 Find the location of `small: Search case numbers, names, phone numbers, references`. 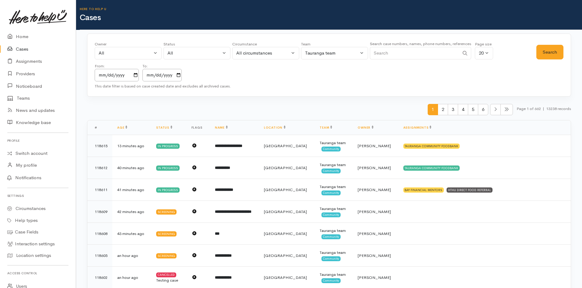

small: Search case numbers, names, phone numbers, references is located at coordinates (420, 44).